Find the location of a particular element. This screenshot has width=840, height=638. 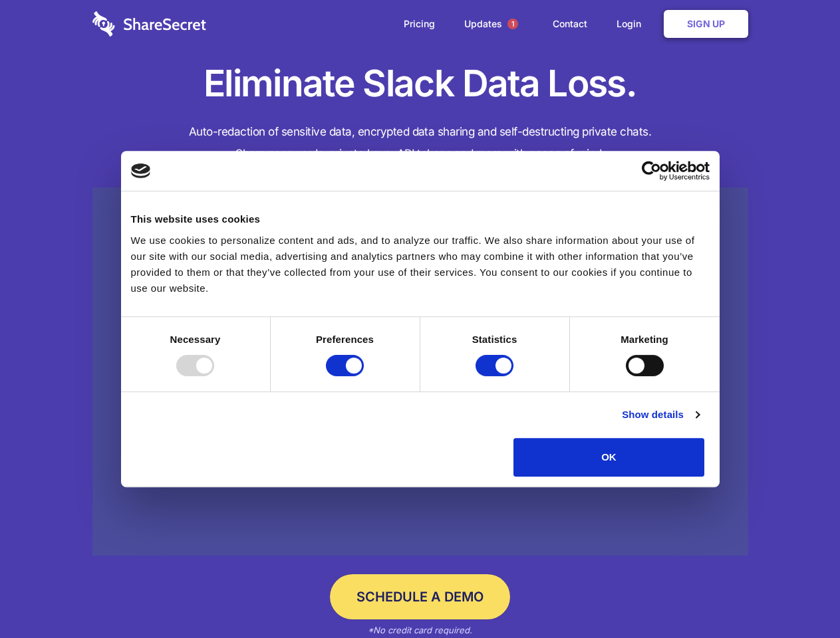

img: logo-wordmark-white-trans-d4663122ce5f474addd5e946df7df03e33cb6a1c49d2221995e7729f52c070b2.svg is located at coordinates (149, 24).